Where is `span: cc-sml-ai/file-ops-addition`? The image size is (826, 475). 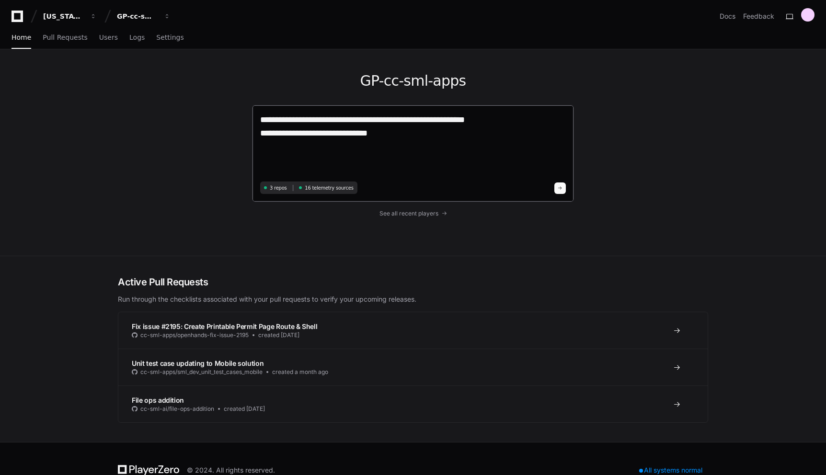
span: cc-sml-ai/file-ops-addition is located at coordinates (177, 409).